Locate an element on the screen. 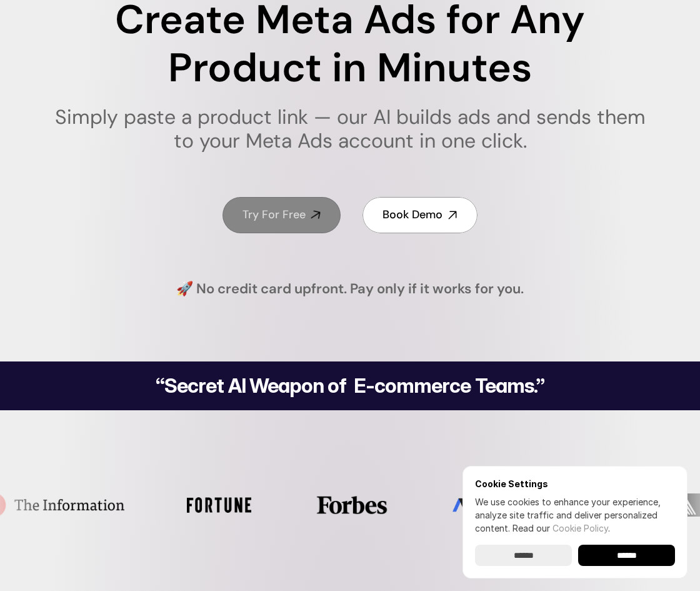 This screenshot has width=700, height=591. span: Read our . is located at coordinates (561, 528).